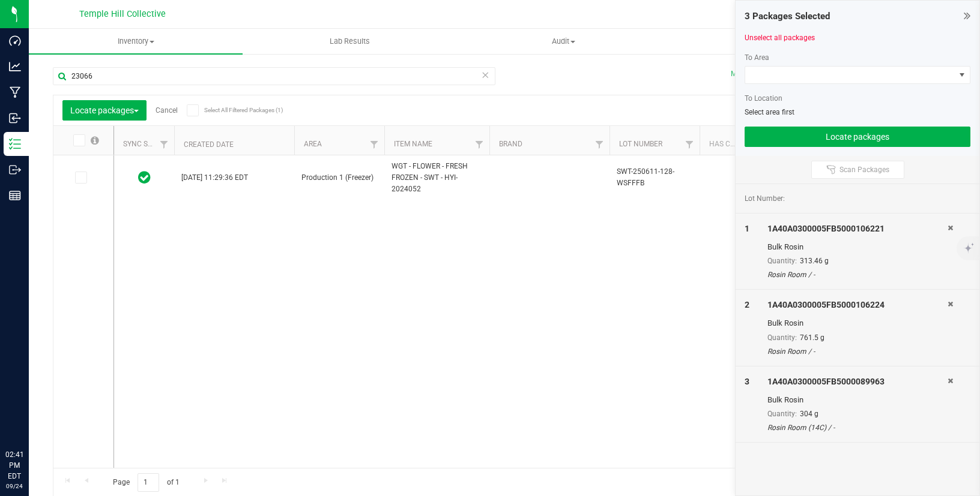 This screenshot has width=980, height=496. What do you see at coordinates (15, 465) in the screenshot?
I see `p: 02:41 PM EDT` at bounding box center [15, 465].